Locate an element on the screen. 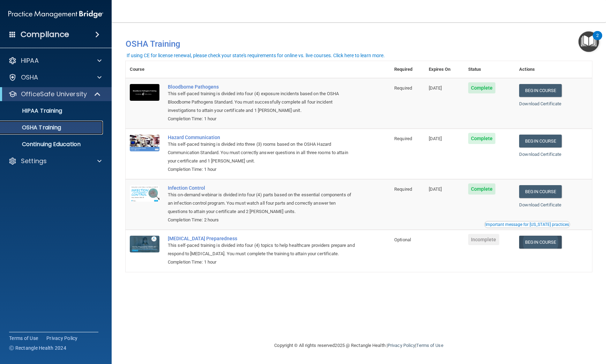 The image size is (606, 364). a: Settings is located at coordinates (55, 161).